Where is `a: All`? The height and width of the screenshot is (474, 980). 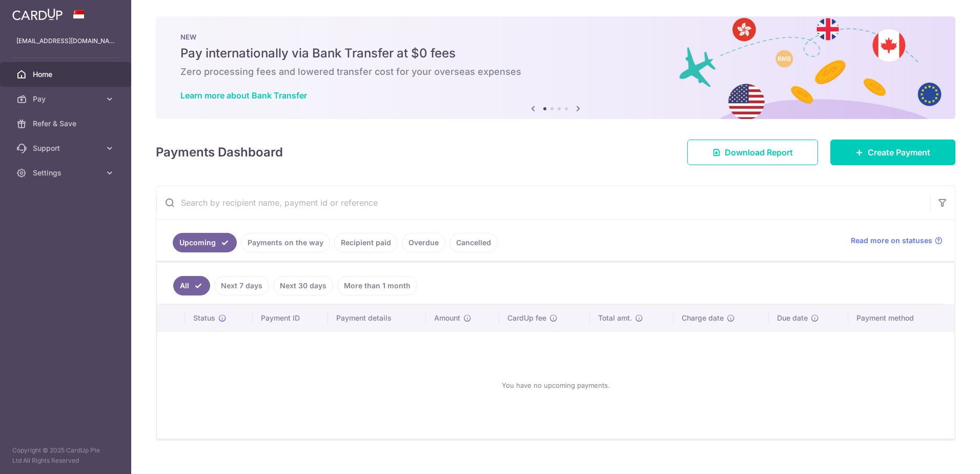
a: All is located at coordinates (192, 286).